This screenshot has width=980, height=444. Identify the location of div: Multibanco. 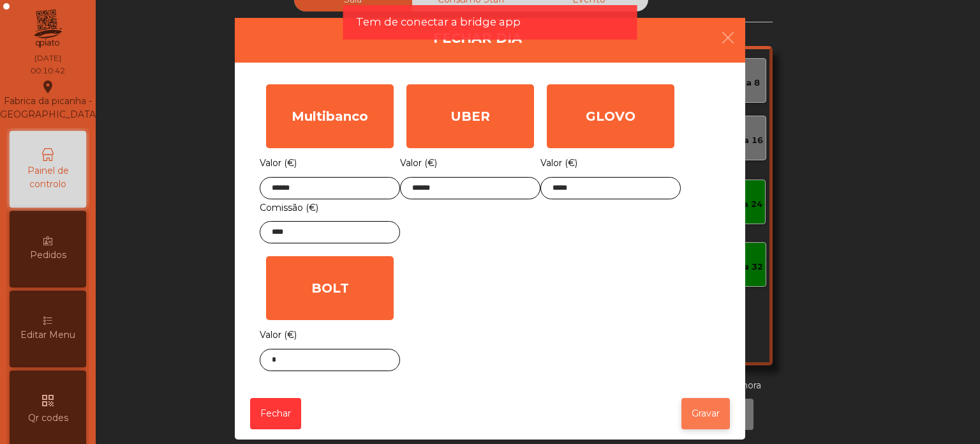
(330, 116).